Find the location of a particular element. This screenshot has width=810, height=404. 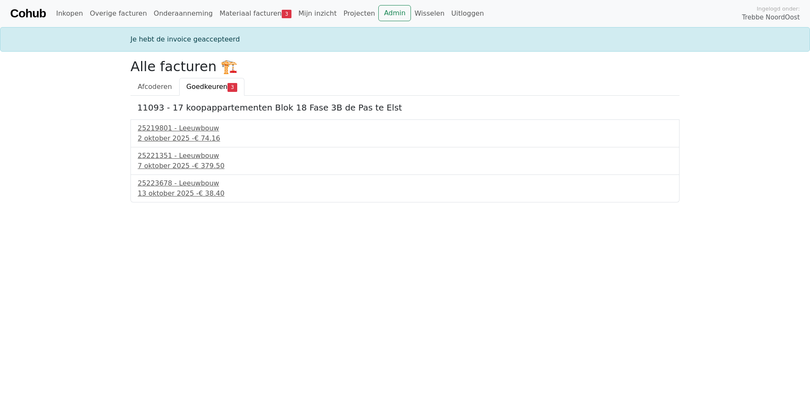

div: 13 oktober 2025 - is located at coordinates (405, 194).